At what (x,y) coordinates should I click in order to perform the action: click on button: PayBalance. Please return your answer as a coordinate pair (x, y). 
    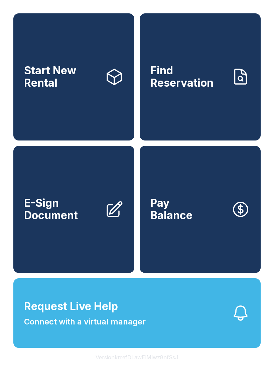
    Looking at the image, I should click on (200, 209).